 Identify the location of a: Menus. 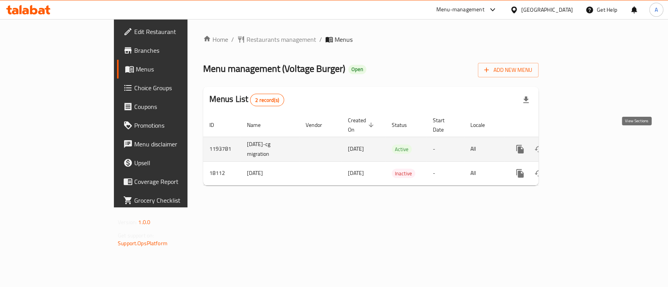
(171, 69).